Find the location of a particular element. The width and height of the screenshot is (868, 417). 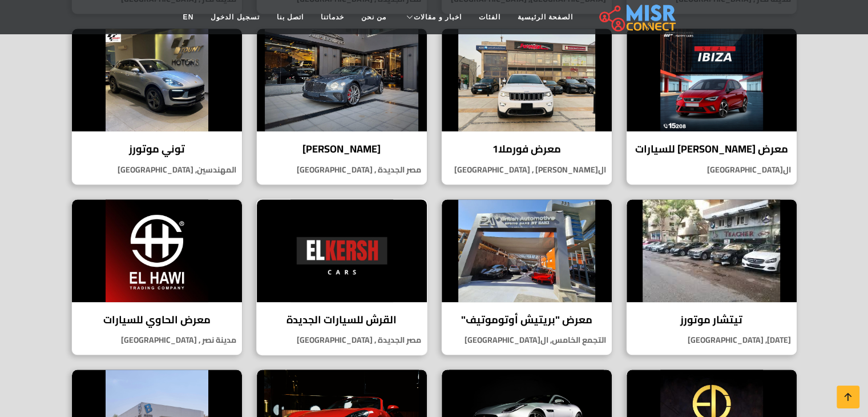

a: اتصل بنا is located at coordinates (290, 17).